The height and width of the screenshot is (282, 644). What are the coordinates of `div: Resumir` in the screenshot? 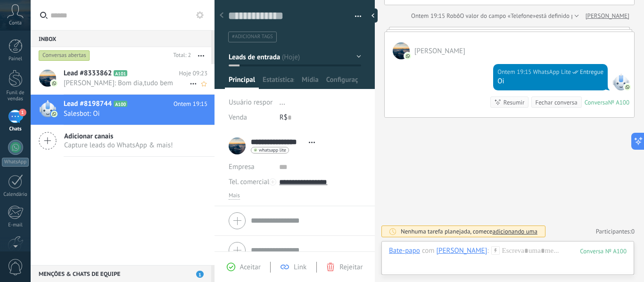 It's located at (514, 102).